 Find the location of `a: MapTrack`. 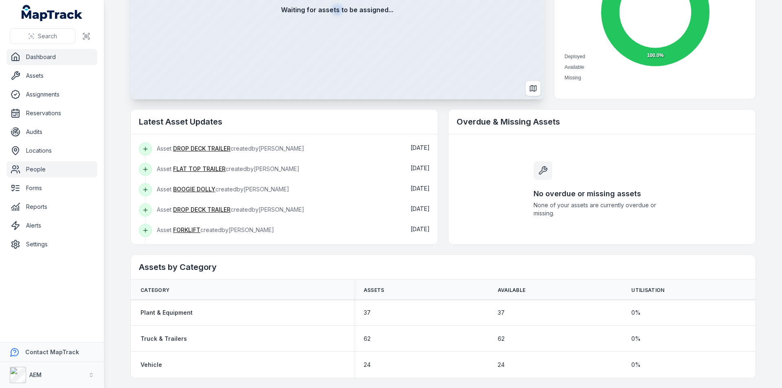

a: MapTrack is located at coordinates (52, 13).